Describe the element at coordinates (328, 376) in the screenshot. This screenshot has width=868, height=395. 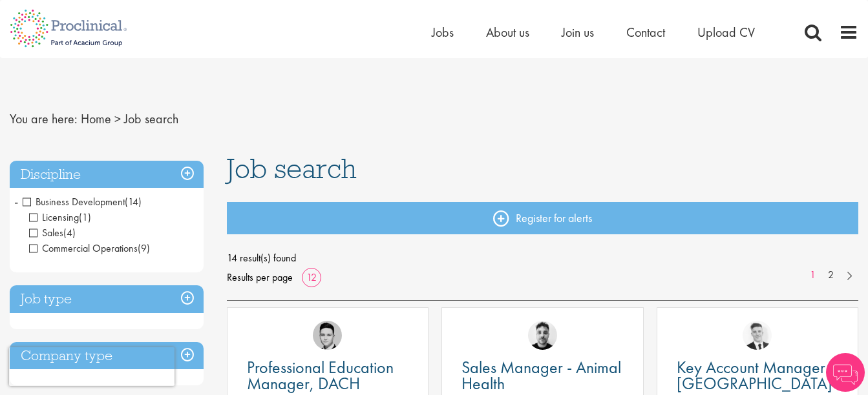
I see `a: Professional Education Manager, DACH` at that location.